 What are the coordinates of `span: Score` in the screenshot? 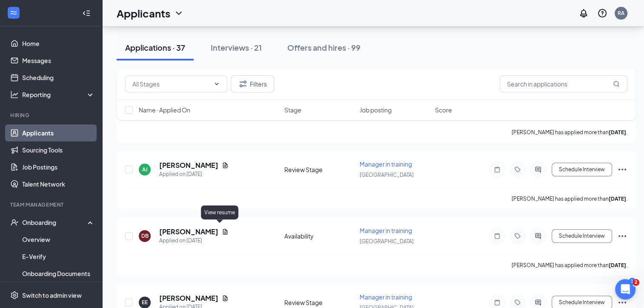 It's located at (444, 110).